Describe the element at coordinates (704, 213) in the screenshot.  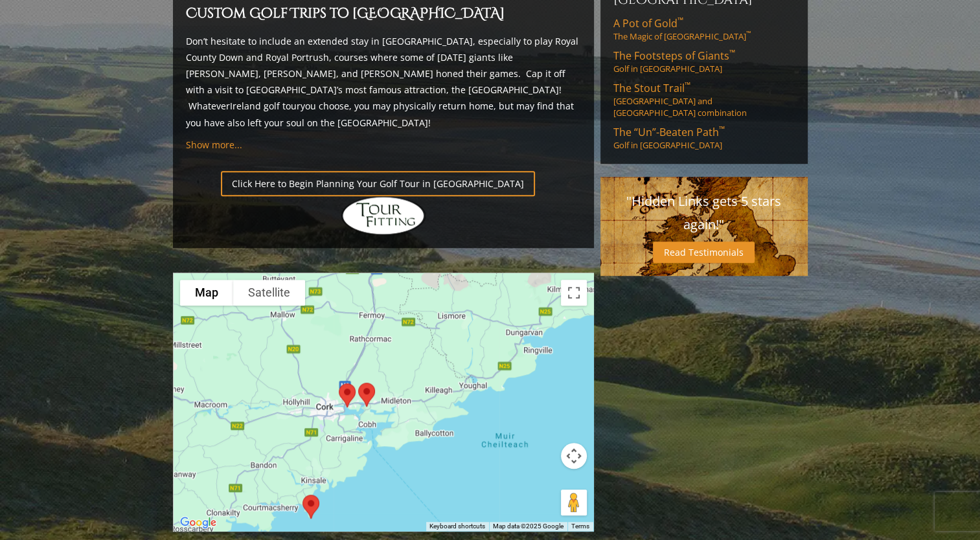
I see `p: "Hidden Links gets 5 stars again!"` at that location.